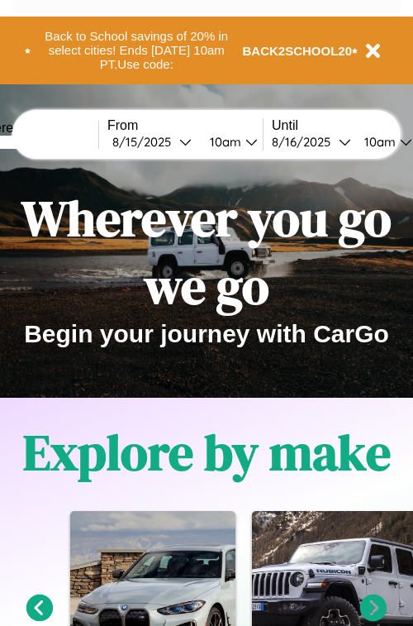 Image resolution: width=413 pixels, height=626 pixels. I want to click on b: BACK2SCHOOL20, so click(298, 50).